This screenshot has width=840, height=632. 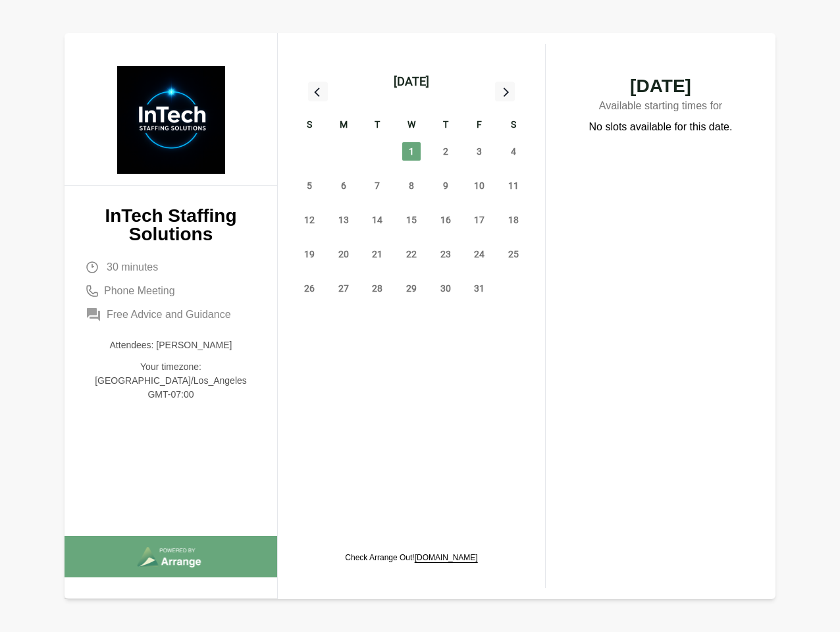 What do you see at coordinates (479, 220) in the screenshot?
I see `span: Friday, October 17, 2025` at bounding box center [479, 220].